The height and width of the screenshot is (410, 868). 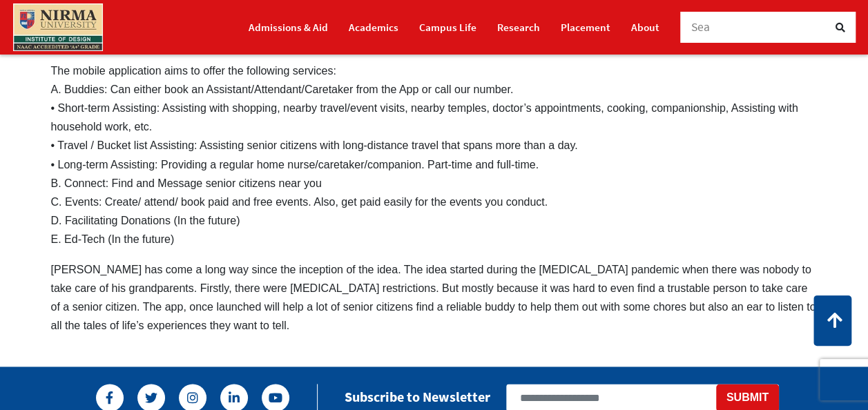 I want to click on img: main_logo, so click(x=58, y=27).